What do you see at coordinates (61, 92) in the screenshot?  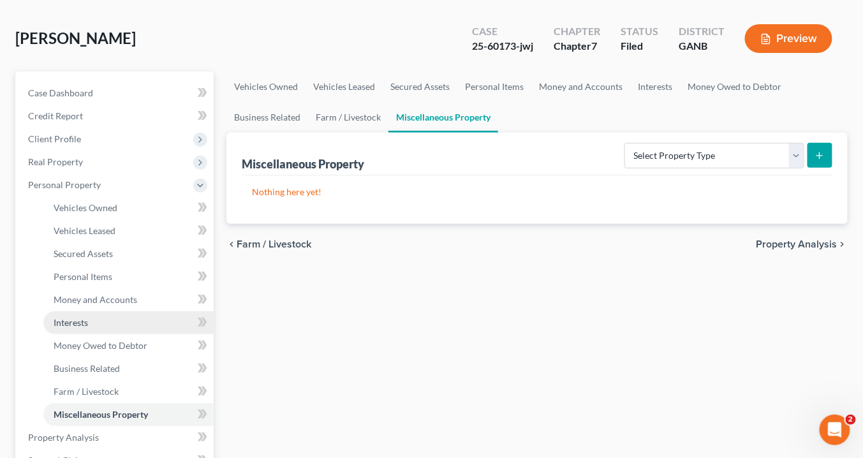 I see `span: Case Dashboard` at bounding box center [61, 92].